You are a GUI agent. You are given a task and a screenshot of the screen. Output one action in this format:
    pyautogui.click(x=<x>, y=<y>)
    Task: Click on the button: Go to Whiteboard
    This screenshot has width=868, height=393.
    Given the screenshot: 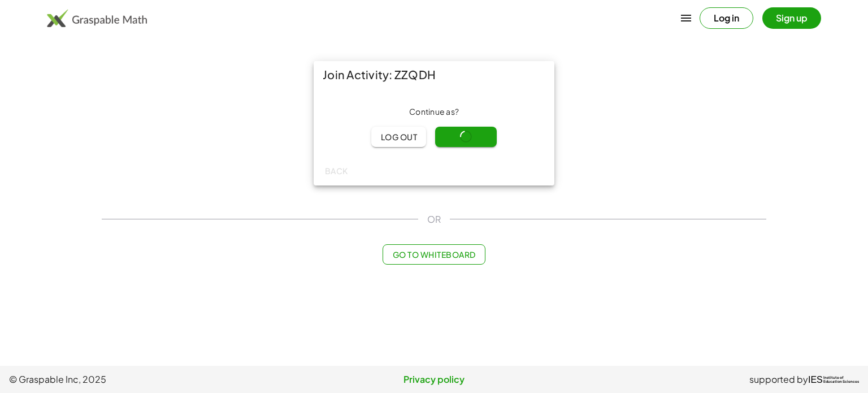 What is the action you would take?
    pyautogui.click(x=433, y=255)
    